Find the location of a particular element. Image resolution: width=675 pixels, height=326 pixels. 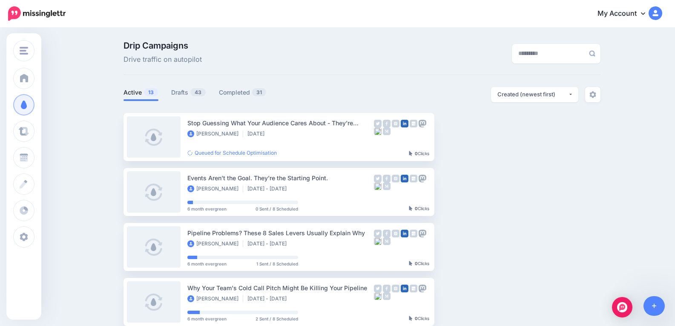

button: Created (newest first) is located at coordinates (535, 95).